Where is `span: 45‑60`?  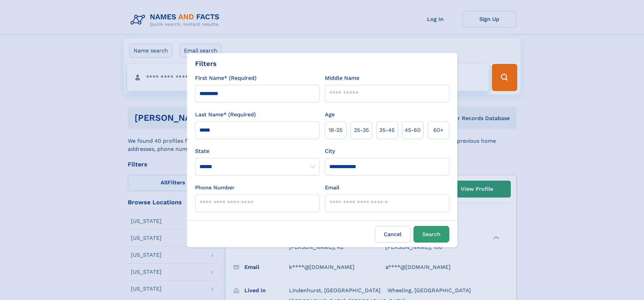 span: 45‑60 is located at coordinates (412, 130).